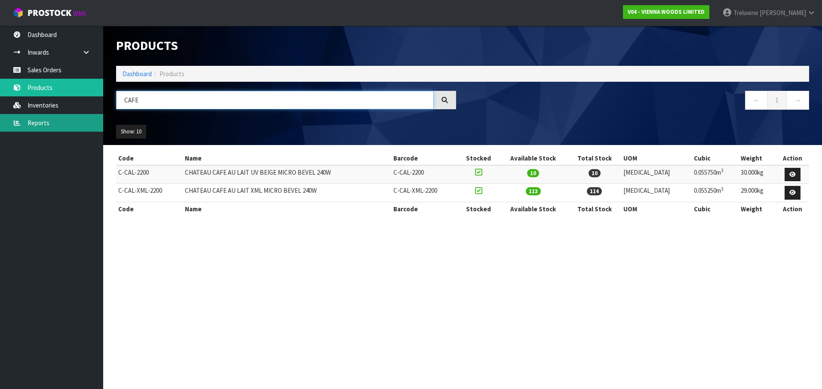  I want to click on small: WMS, so click(80, 13).